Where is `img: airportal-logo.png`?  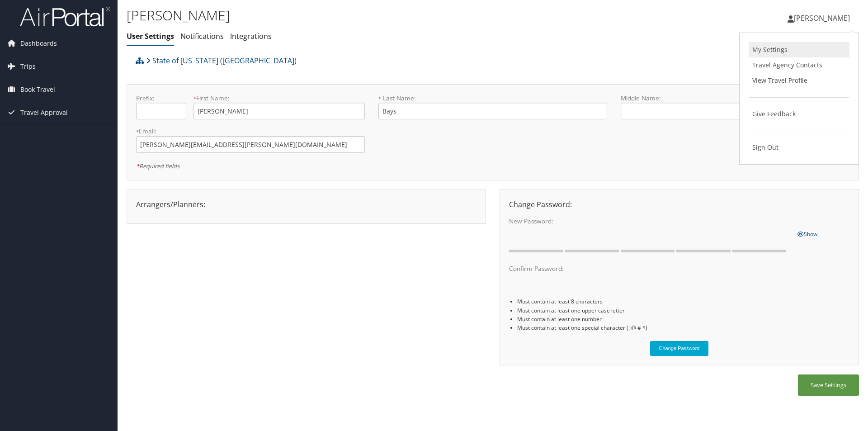 img: airportal-logo.png is located at coordinates (65, 16).